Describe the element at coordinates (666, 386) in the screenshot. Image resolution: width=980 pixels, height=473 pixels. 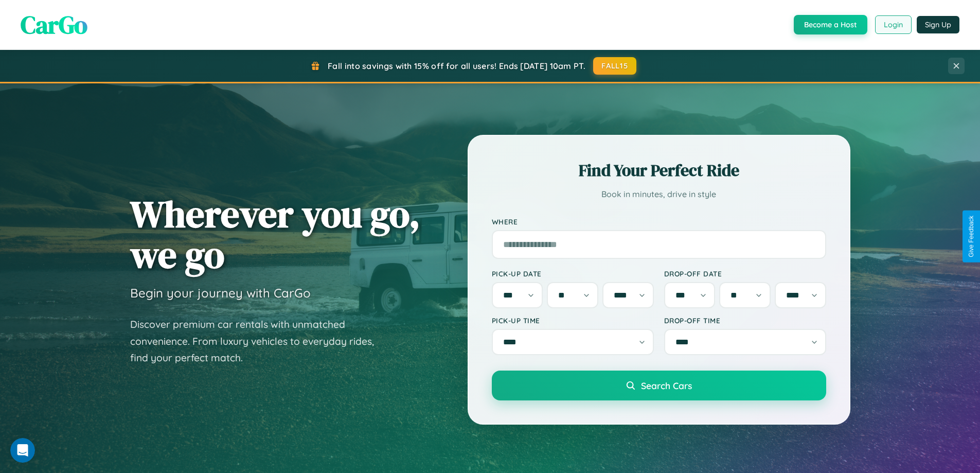
I see `span: Search Cars` at that location.